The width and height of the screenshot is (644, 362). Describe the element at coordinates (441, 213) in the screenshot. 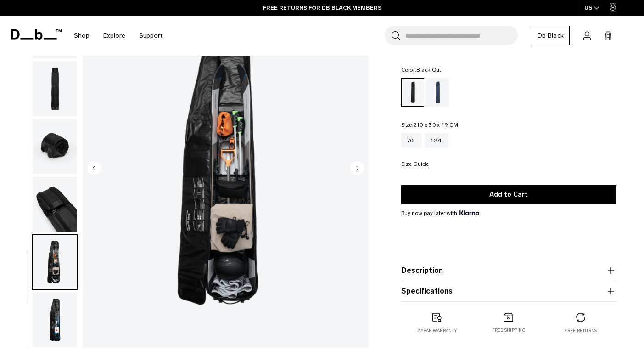

I see `span: Buy now pay later with` at that location.